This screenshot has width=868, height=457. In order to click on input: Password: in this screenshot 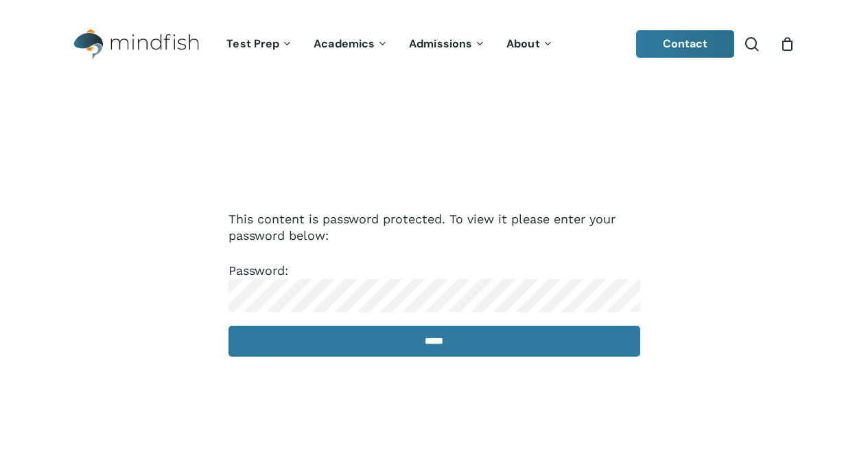, I will do `click(434, 296)`.